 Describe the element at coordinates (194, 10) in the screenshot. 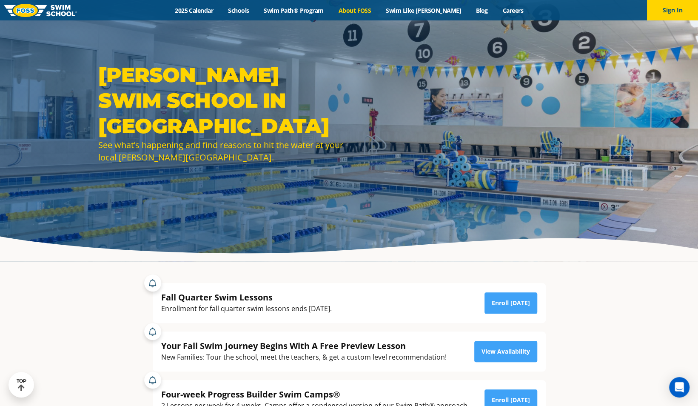

I see `a: 2025 Calendar` at that location.